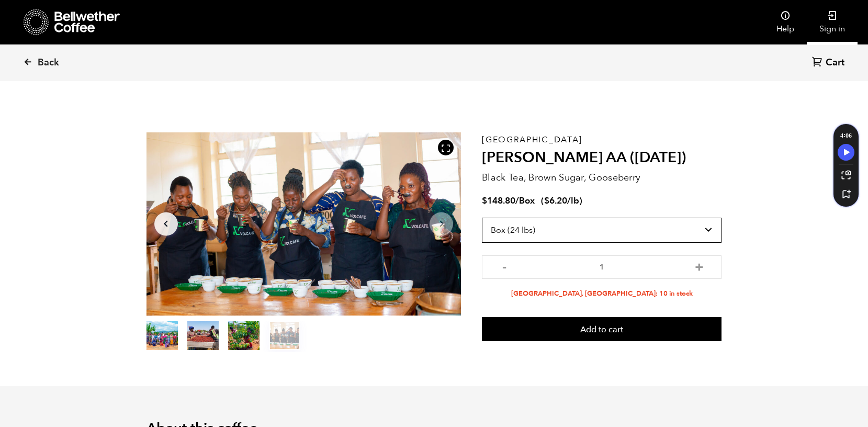 Image resolution: width=868 pixels, height=427 pixels. What do you see at coordinates (602, 329) in the screenshot?
I see `button: Add to cart` at bounding box center [602, 329].